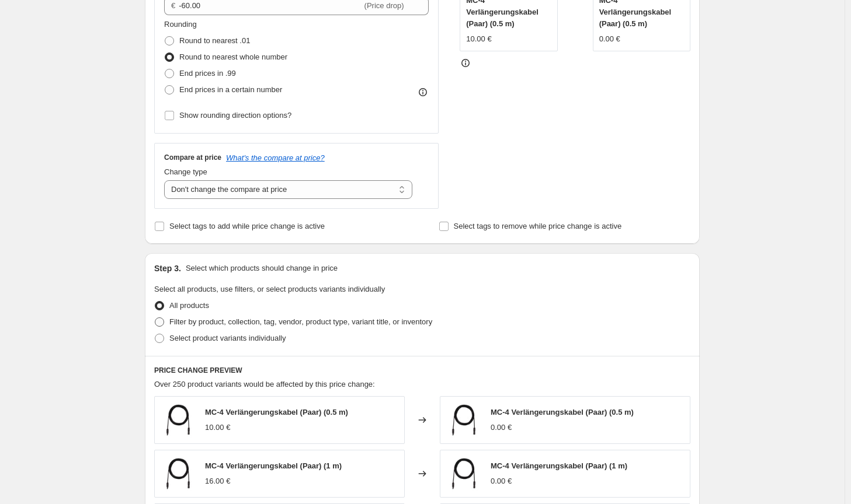 This screenshot has height=504, width=851. I want to click on button: What's the compare at price?, so click(275, 157).